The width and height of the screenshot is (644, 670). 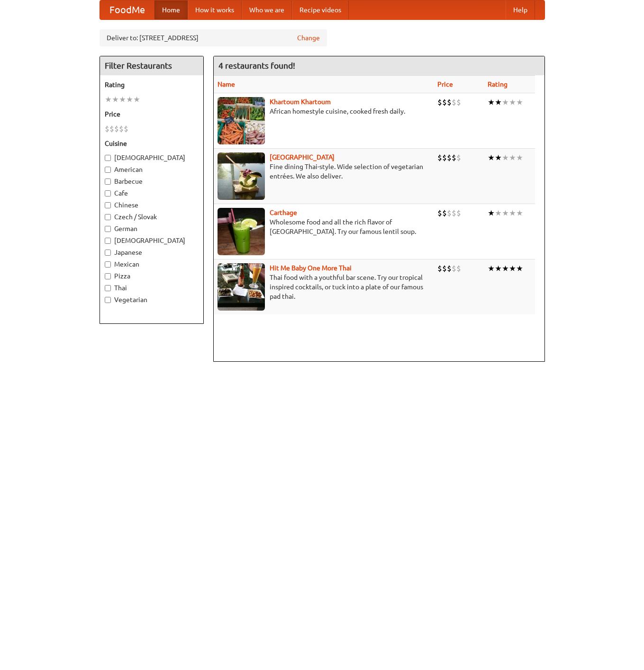 I want to click on label: Mexican, so click(x=151, y=264).